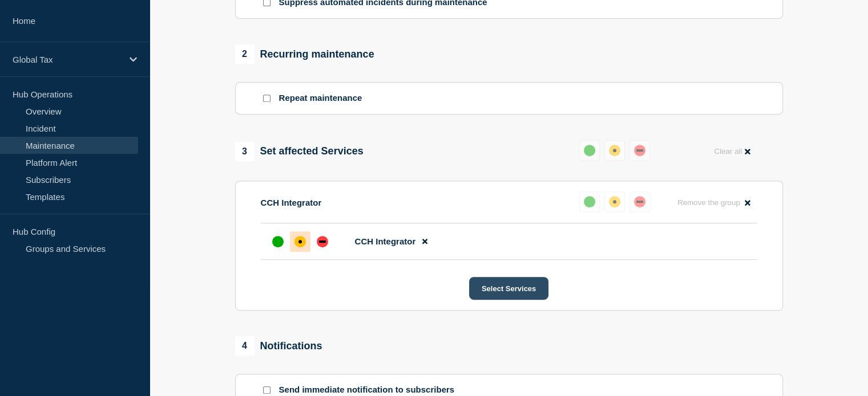  What do you see at coordinates (385, 241) in the screenshot?
I see `span: CCH Integrator` at bounding box center [385, 241].